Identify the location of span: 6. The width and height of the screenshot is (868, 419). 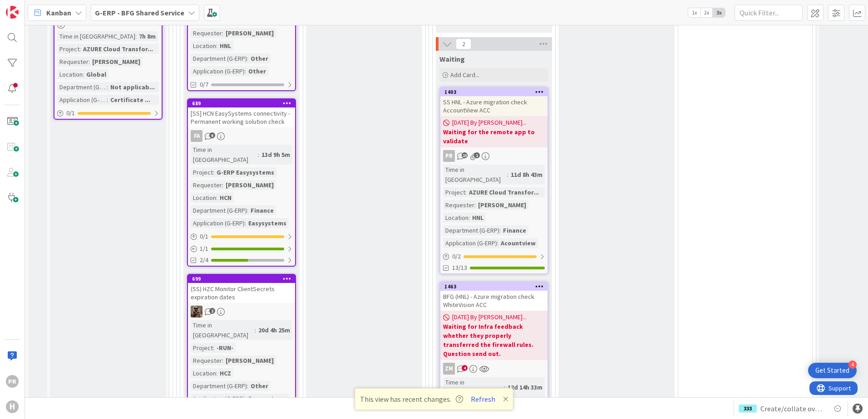
(212, 135).